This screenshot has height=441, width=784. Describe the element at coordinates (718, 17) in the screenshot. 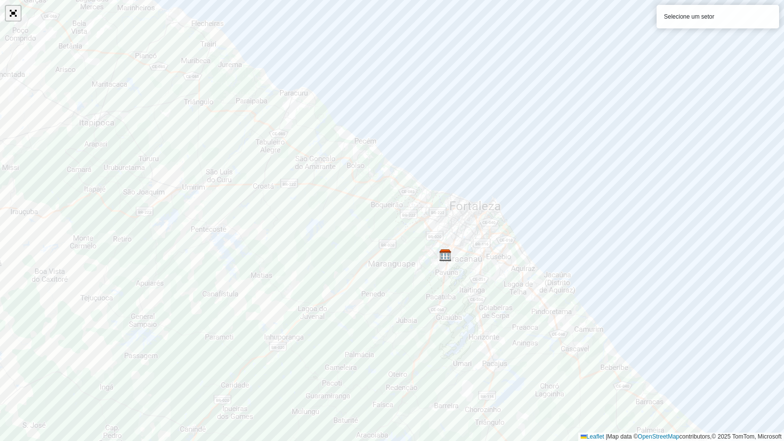

I see `div: Selecione um setor` at that location.